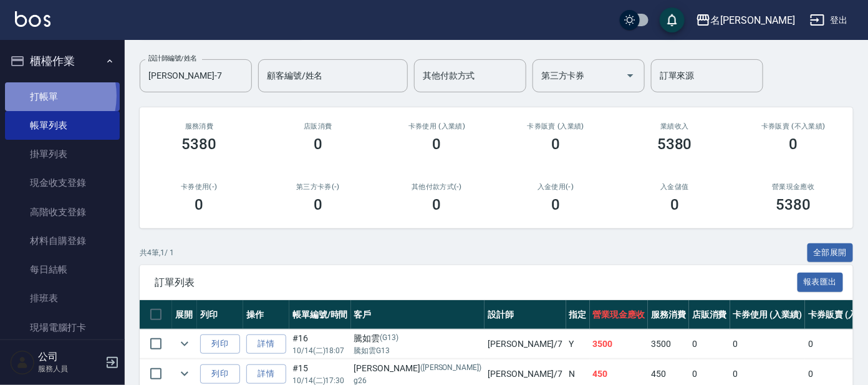 The width and height of the screenshot is (868, 385). What do you see at coordinates (199, 187) in the screenshot?
I see `h2: 卡券使用(-)` at bounding box center [199, 187].